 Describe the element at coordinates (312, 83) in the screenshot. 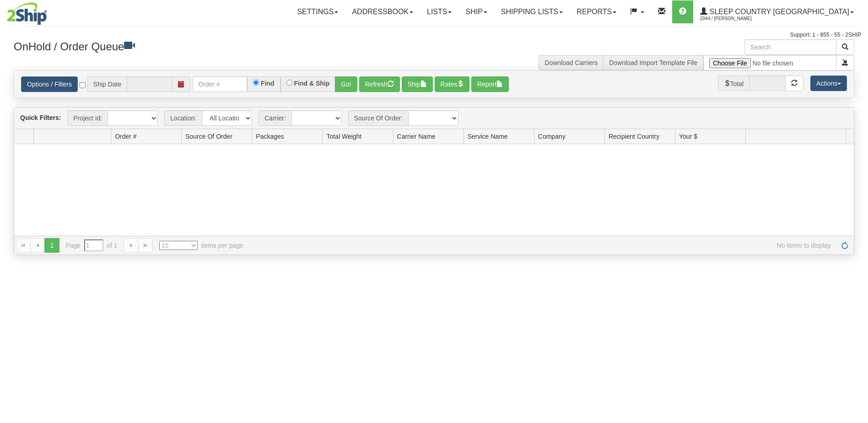

I see `label: Find & Ship` at that location.